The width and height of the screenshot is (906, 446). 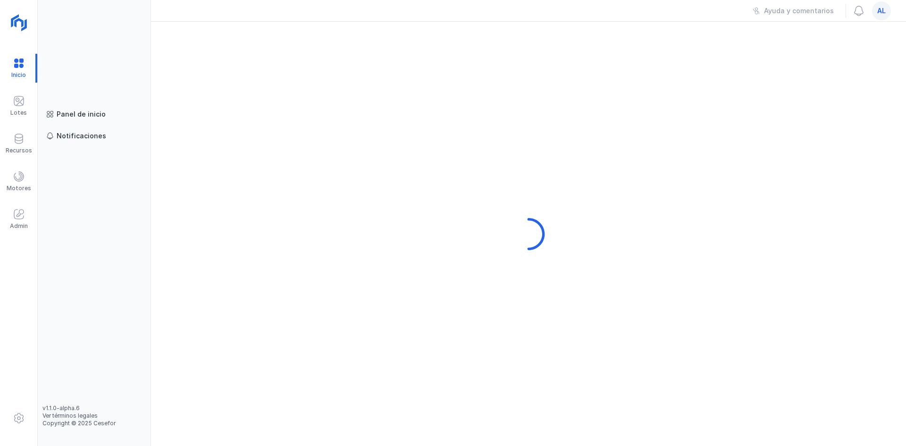 What do you see at coordinates (793, 11) in the screenshot?
I see `button: Ayuda y comentarios` at bounding box center [793, 11].